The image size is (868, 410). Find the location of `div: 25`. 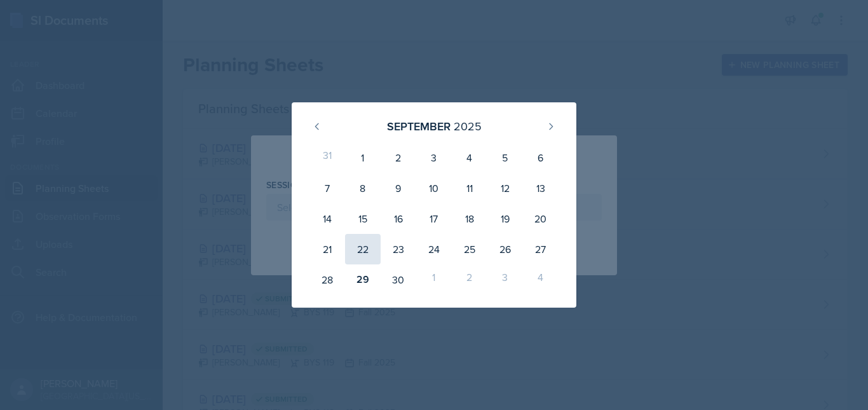

div: 25 is located at coordinates (470, 250).